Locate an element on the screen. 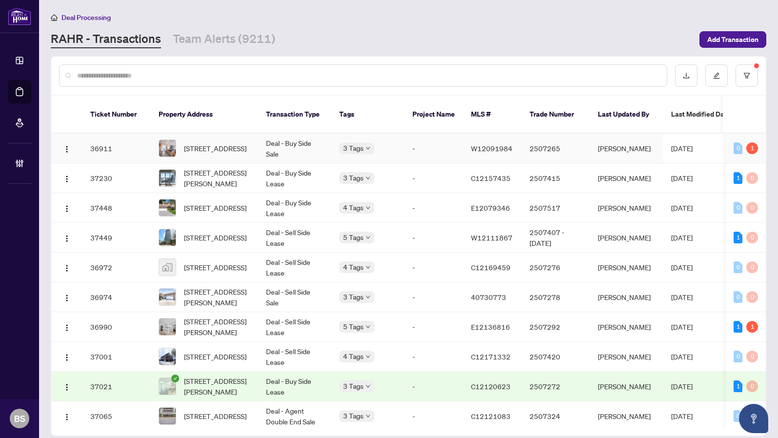 The height and width of the screenshot is (438, 778). span: download is located at coordinates (686, 76).